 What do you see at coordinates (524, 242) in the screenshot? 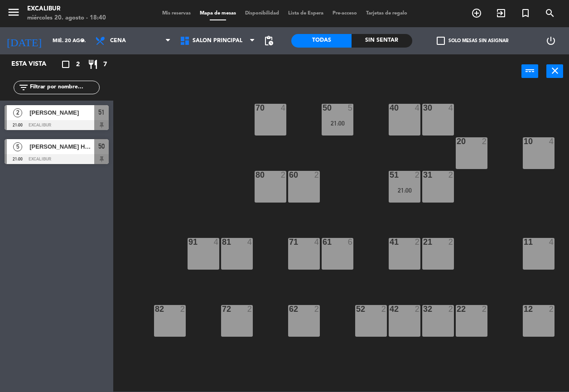
I see `div: 11` at bounding box center [524, 242].